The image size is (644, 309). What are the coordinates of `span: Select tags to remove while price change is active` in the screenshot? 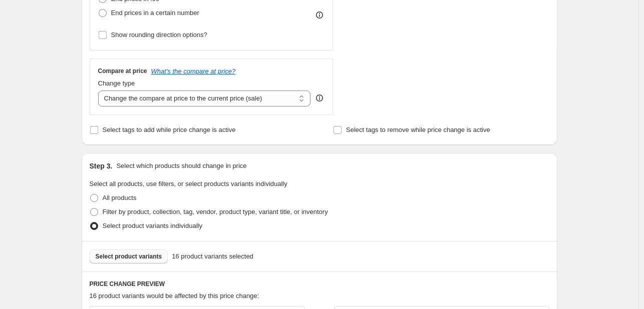 It's located at (418, 129).